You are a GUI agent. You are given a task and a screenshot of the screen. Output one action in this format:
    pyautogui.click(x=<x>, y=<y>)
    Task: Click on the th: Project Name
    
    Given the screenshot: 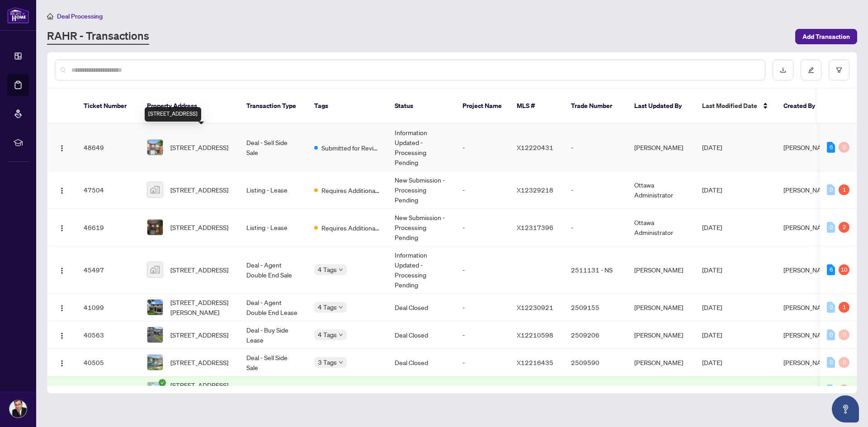 What is the action you would take?
    pyautogui.click(x=482, y=106)
    